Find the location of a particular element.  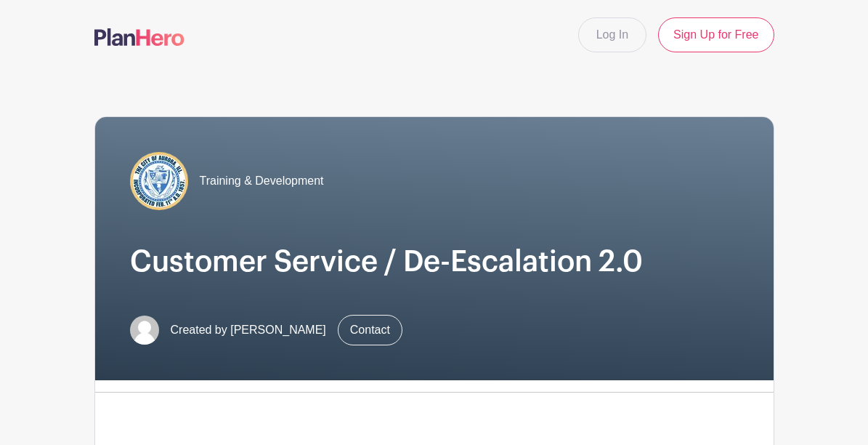

a: Contact is located at coordinates (369, 330).